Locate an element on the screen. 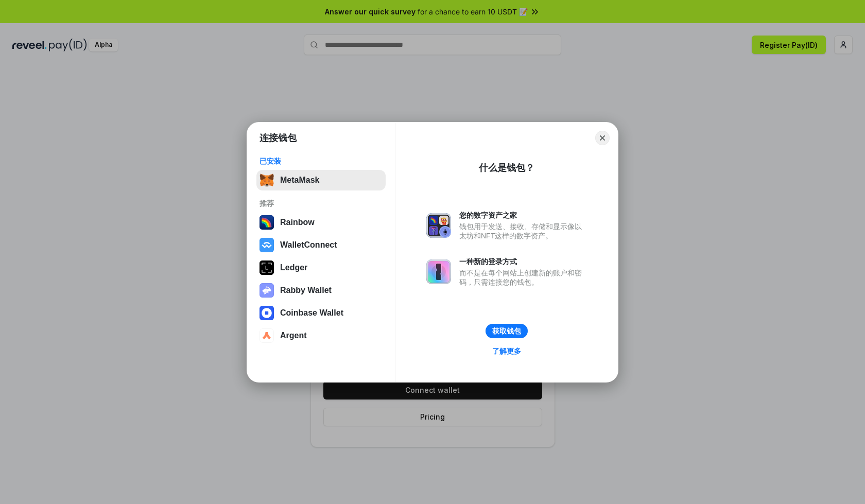 The image size is (865, 504). div: 钱包用于发送、接收、存储和显示像以太坊和NFT这样的数字资产。 is located at coordinates (523, 231).